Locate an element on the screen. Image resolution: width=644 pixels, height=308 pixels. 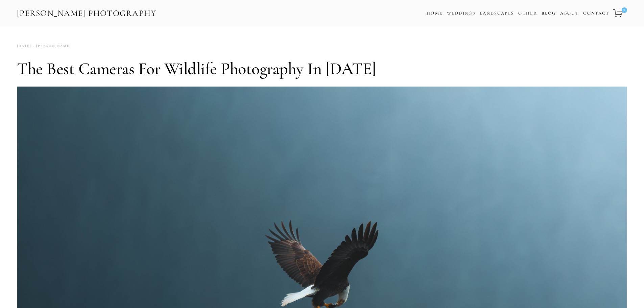
a: Landscapes is located at coordinates (497, 13).